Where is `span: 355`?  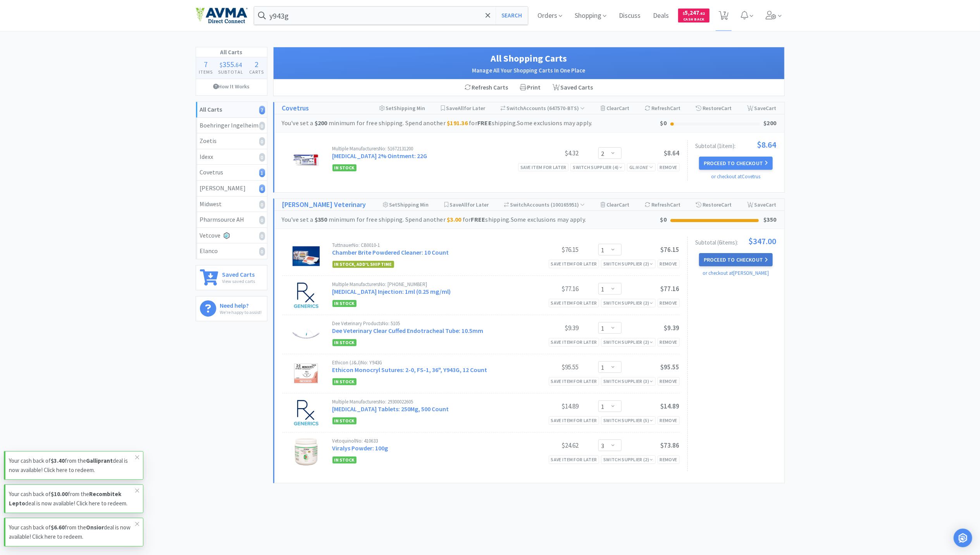 span: 355 is located at coordinates (228, 64).